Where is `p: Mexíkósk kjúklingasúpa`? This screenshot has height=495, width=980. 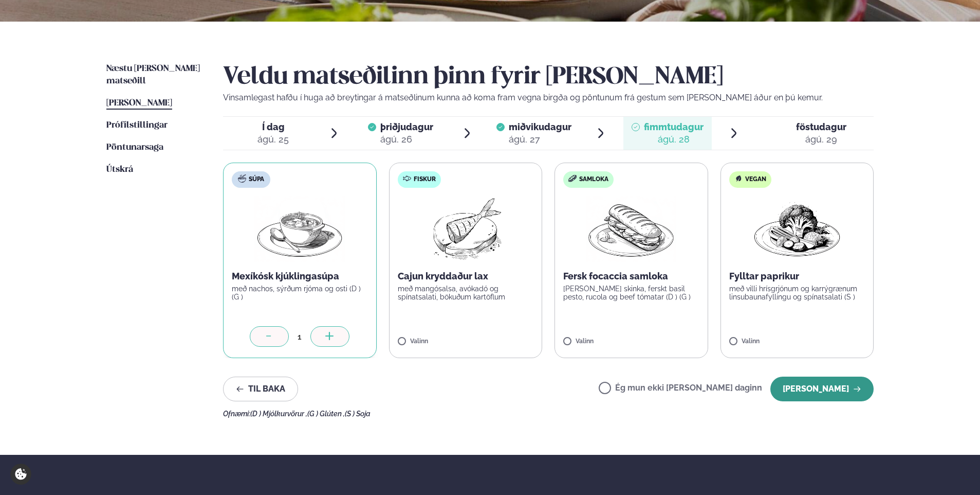 p: Mexíkósk kjúklingasúpa is located at coordinates (300, 276).